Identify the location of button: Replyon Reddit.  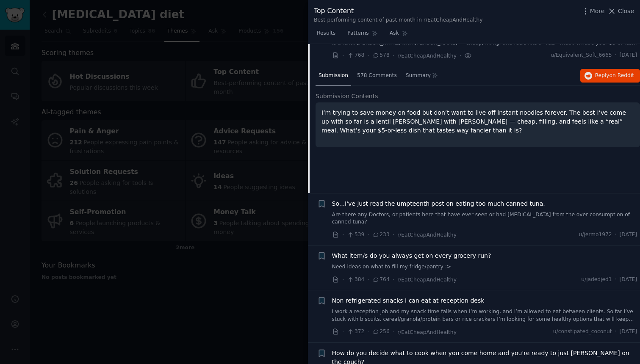
(610, 76).